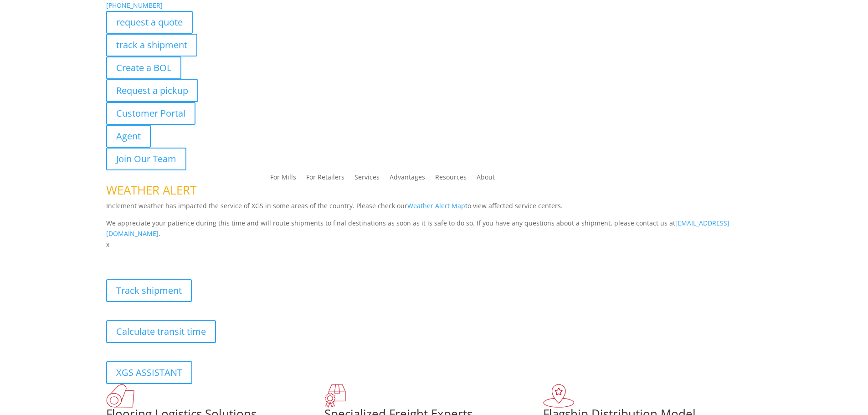 This screenshot has height=415, width=868. What do you see at coordinates (143, 68) in the screenshot?
I see `a: Create a BOL` at bounding box center [143, 68].